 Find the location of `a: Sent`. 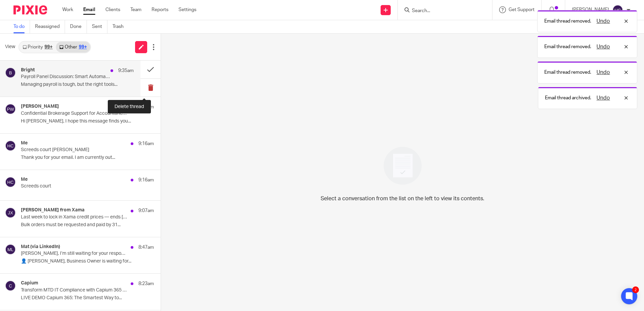

a: Sent is located at coordinates (100, 26).